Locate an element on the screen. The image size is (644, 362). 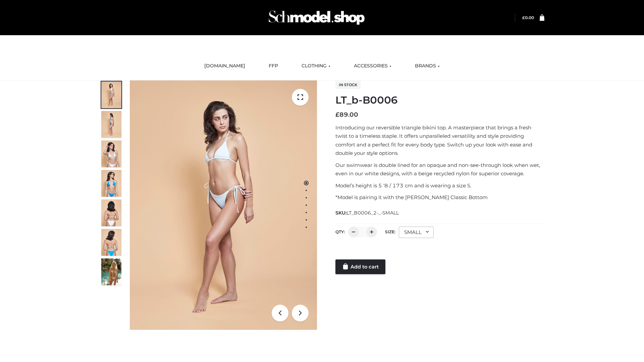
a: Schmodel Admin 964 is located at coordinates (317, 17).